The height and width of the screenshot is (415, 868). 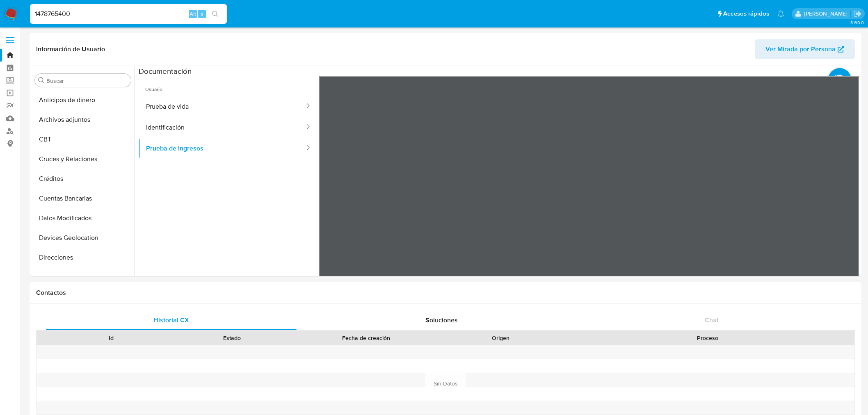 I want to click on span: Ver Mirada por Persona, so click(x=801, y=49).